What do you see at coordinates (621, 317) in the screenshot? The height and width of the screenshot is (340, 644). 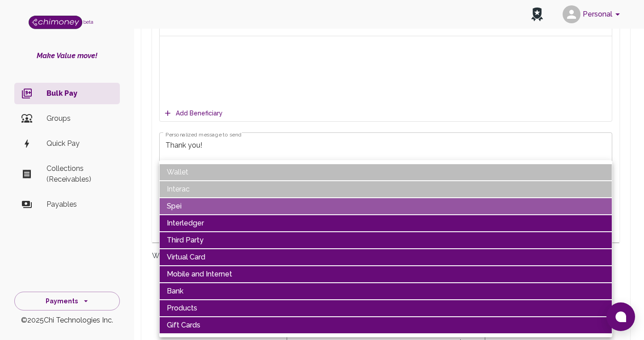 I see `button: Open chat window` at bounding box center [621, 317].